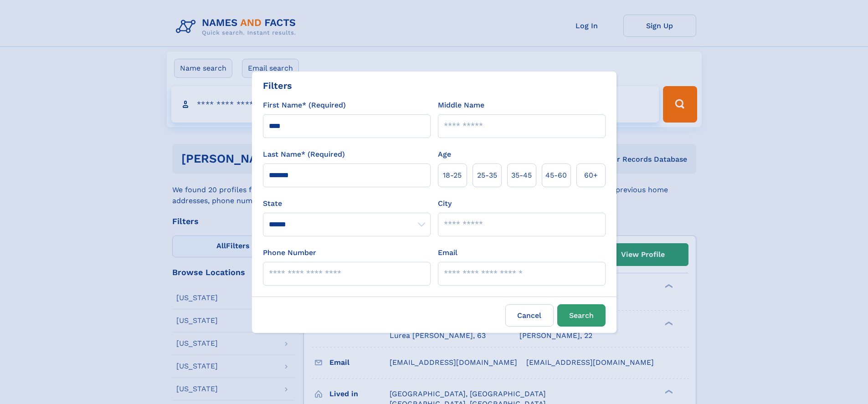 Image resolution: width=868 pixels, height=404 pixels. What do you see at coordinates (452, 176) in the screenshot?
I see `span: 18‑25` at bounding box center [452, 176].